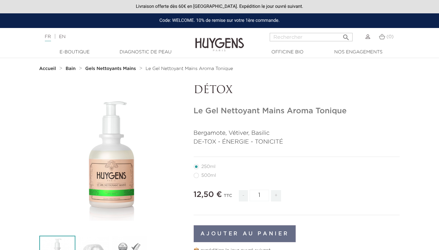 The height and width of the screenshot is (250, 439). I want to click on a: Nos engagements, so click(359, 52).